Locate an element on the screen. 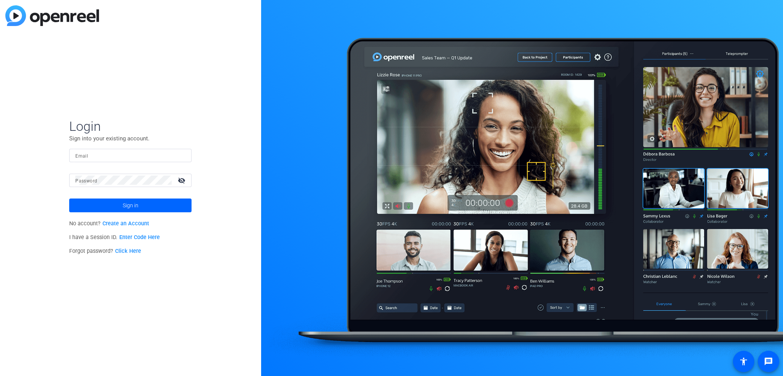  mat-icon: accessibility is located at coordinates (743, 361).